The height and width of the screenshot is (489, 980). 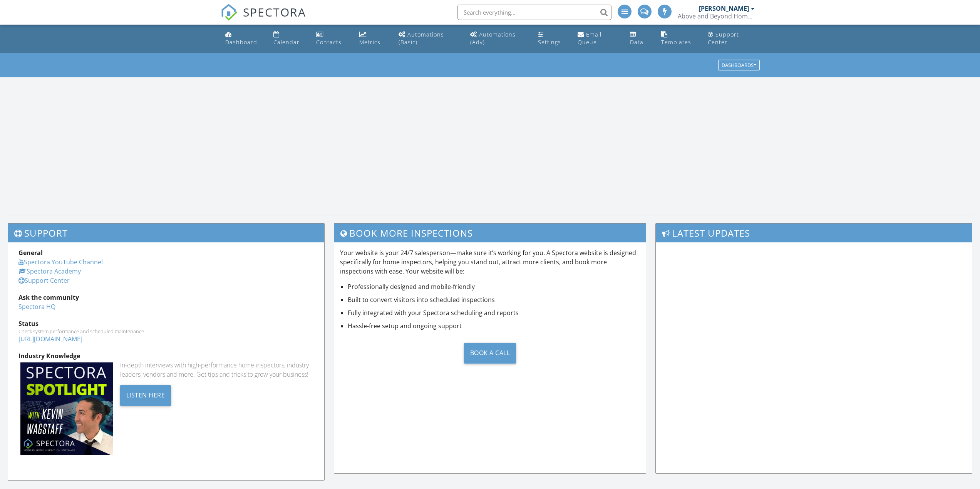 What do you see at coordinates (739, 65) in the screenshot?
I see `button: Dashboards` at bounding box center [739, 65].